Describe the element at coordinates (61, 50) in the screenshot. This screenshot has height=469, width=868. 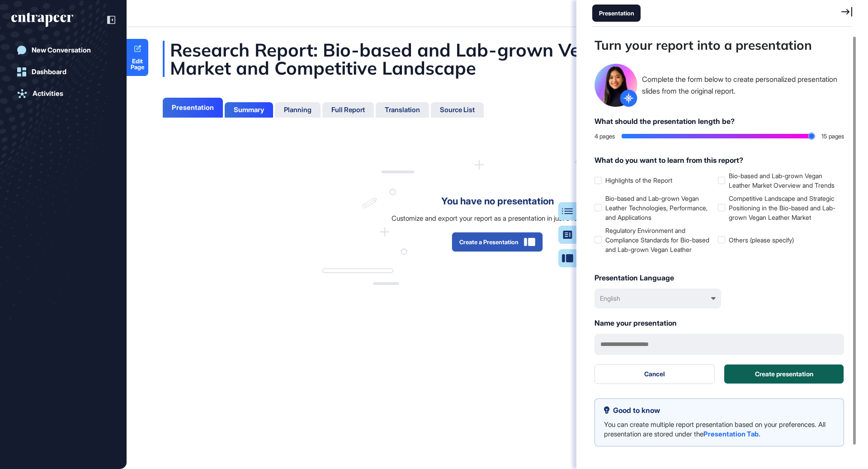
I see `div: New Conversation` at that location.